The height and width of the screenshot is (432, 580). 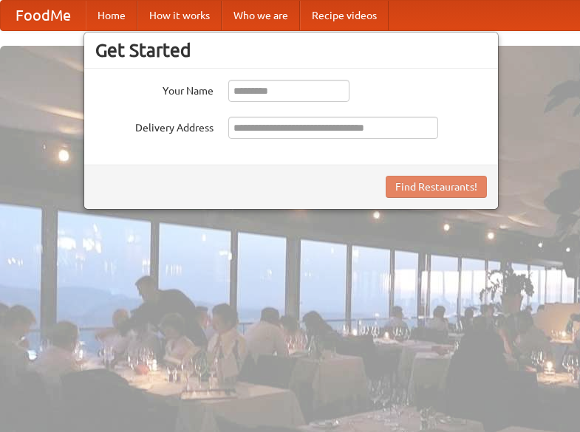 I want to click on a: Who we are, so click(x=261, y=16).